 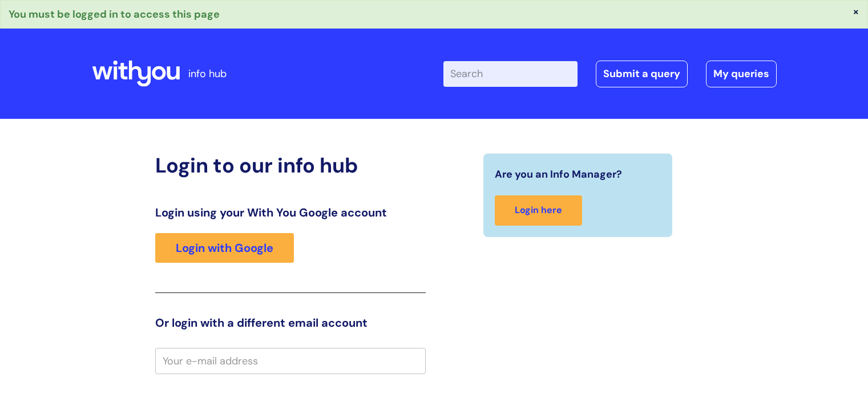 What do you see at coordinates (207, 73) in the screenshot?
I see `p: info hub` at bounding box center [207, 73].